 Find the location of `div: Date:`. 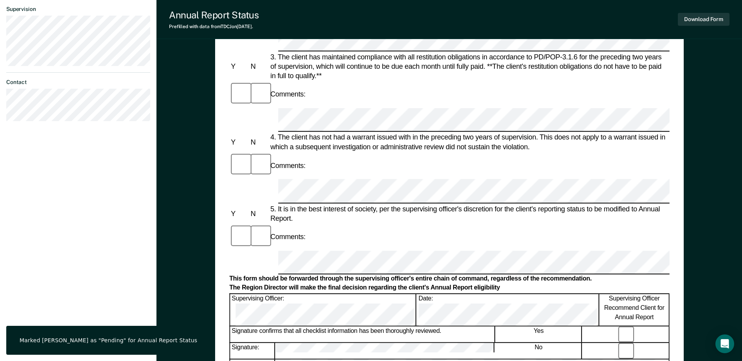

div: Date: is located at coordinates (508, 310).